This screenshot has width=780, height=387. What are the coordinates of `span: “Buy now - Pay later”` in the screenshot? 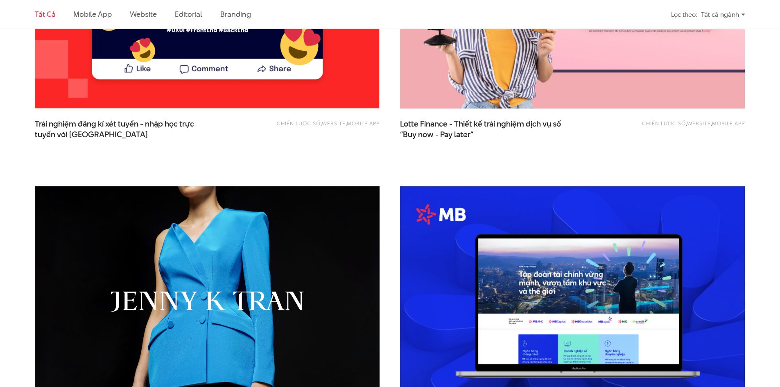 It's located at (437, 135).